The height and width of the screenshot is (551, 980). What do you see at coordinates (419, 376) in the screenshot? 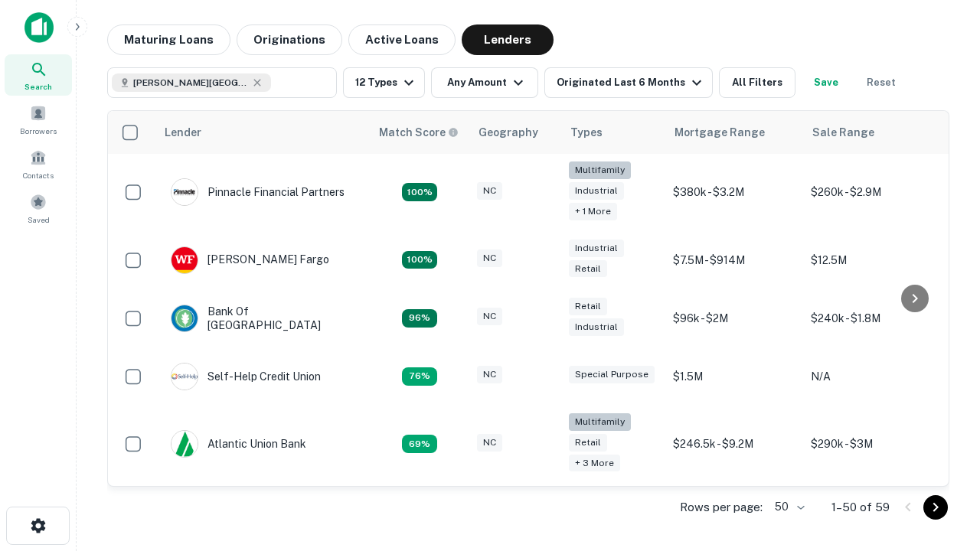
I see `div: Matching Properties: 11, hasApolloMatch: undefined` at bounding box center [419, 376].